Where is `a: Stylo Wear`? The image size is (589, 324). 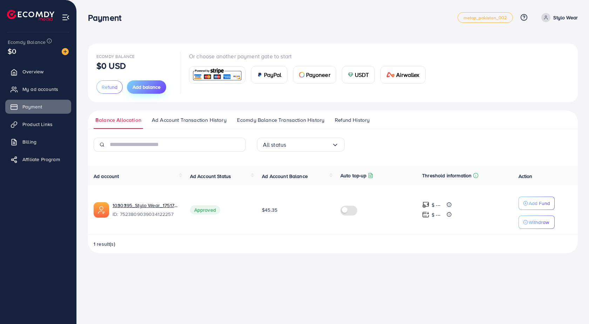 a: Stylo Wear is located at coordinates (558, 18).